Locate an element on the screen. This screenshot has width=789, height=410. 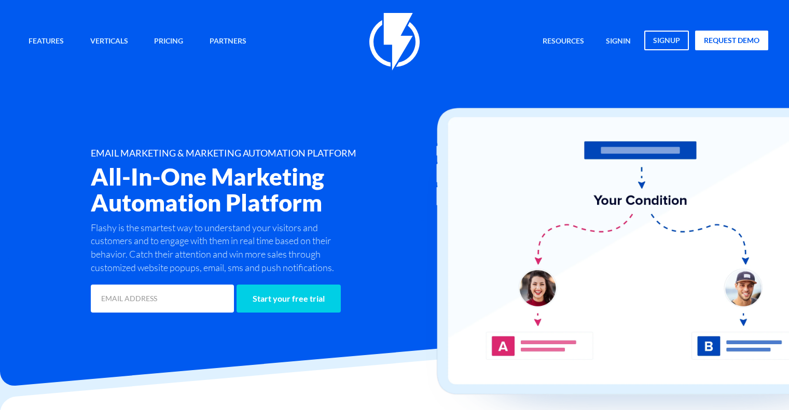
input: EMAIL ADDRESS is located at coordinates (162, 299).